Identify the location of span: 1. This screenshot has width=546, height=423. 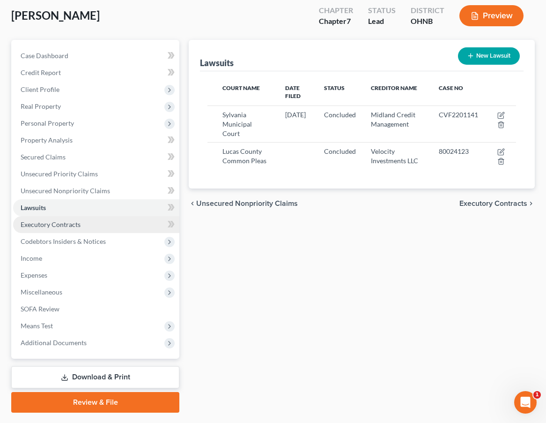
(538, 395).